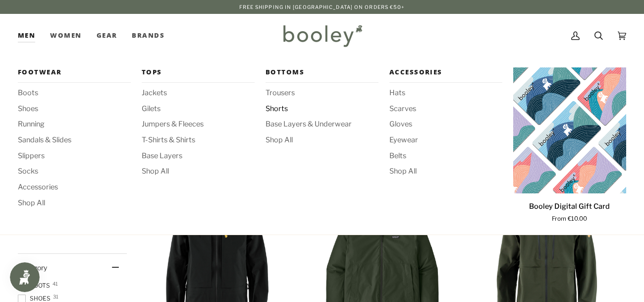 The image size is (644, 302). Describe the element at coordinates (65, 36) in the screenshot. I see `a: Women` at that location.